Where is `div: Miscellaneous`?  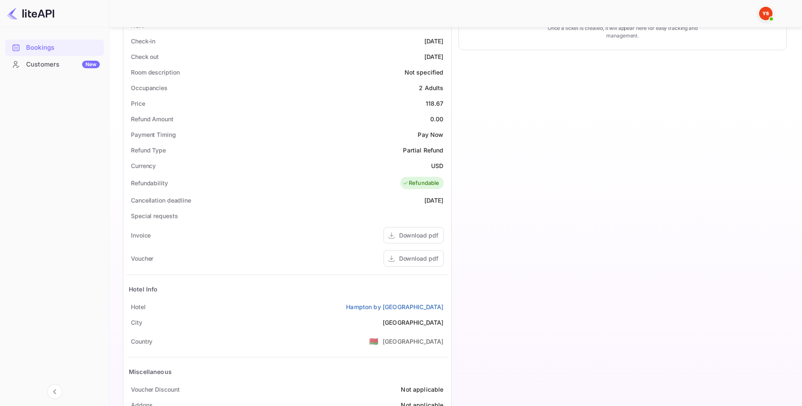 div: Miscellaneous is located at coordinates (150, 371).